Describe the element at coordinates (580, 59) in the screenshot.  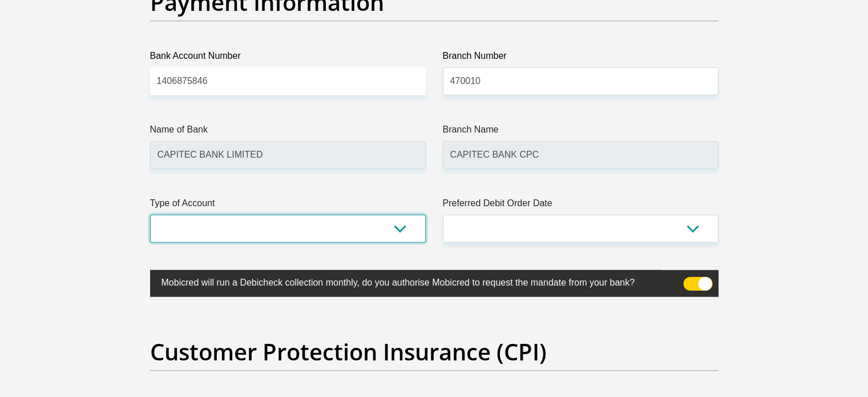
I see `label: Branch Number` at that location.